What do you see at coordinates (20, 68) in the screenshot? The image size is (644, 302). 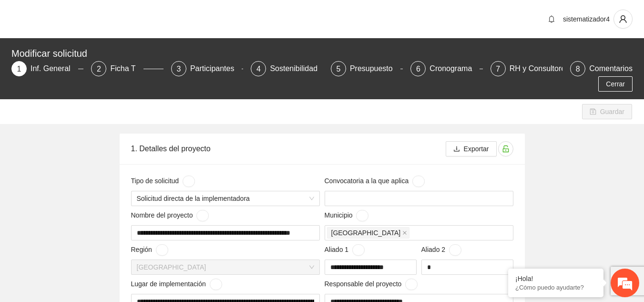 I see `span: 1` at bounding box center [20, 68].